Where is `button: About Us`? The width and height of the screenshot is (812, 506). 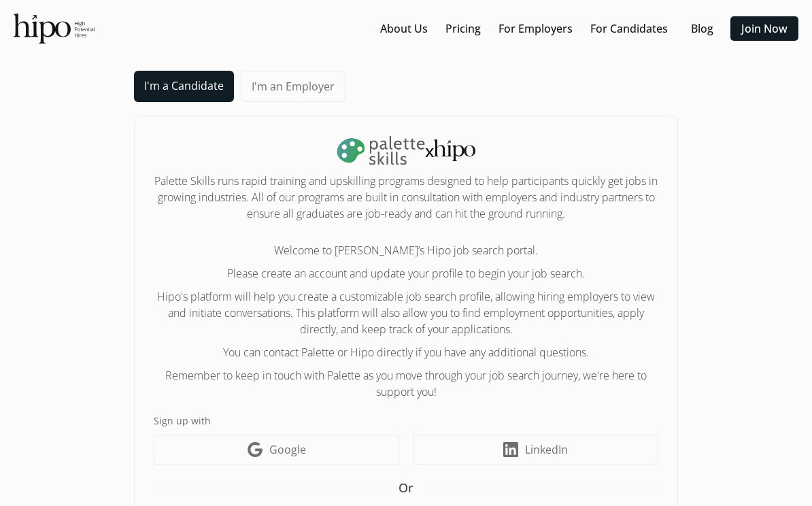 button: About Us is located at coordinates (404, 29).